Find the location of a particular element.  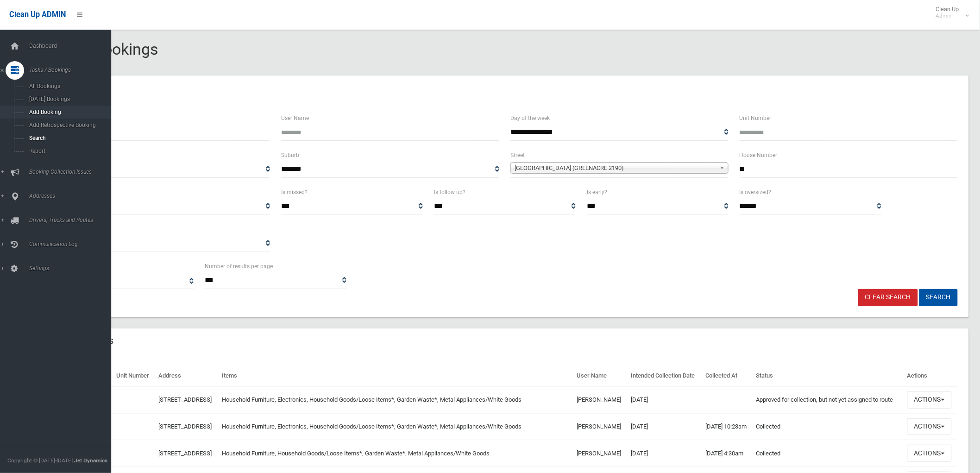

label: Is early? is located at coordinates (597, 192).